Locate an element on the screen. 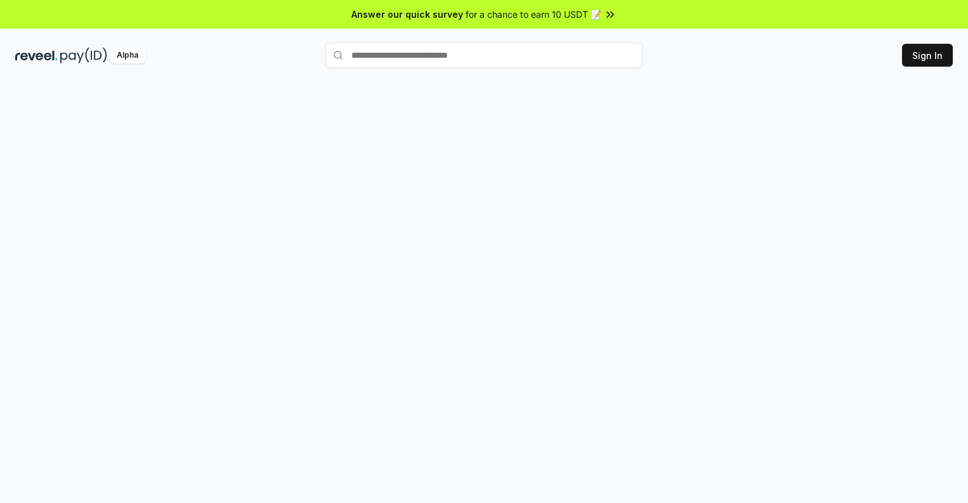  span: for a chance to earn 10 USDT 📝 is located at coordinates (534, 14).